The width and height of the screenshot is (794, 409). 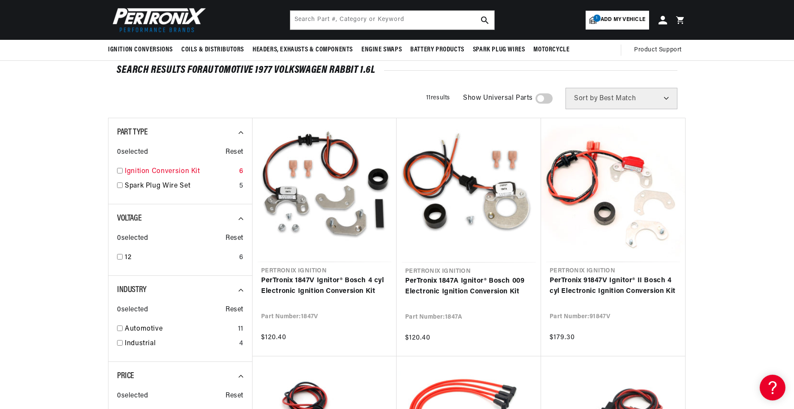 What do you see at coordinates (397, 70) in the screenshot?
I see `div: SEARCH RESULTS FOR Automotive 1977 Volkswagen Rabbit 1.6L` at bounding box center [397, 70].